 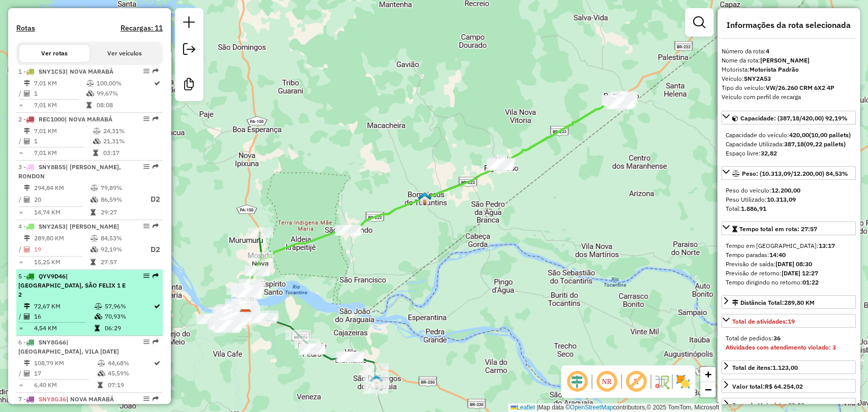 I want to click on span: 6 -, so click(x=69, y=346).